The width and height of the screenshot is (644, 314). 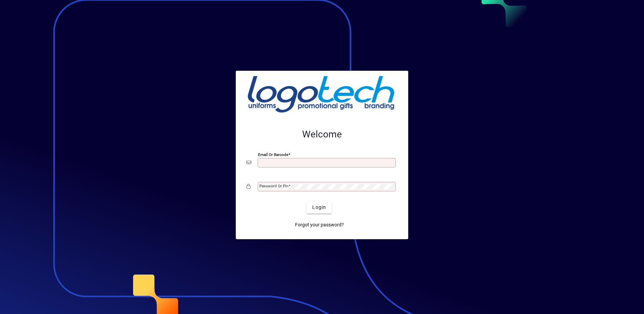 I want to click on h2: Welcome, so click(x=322, y=134).